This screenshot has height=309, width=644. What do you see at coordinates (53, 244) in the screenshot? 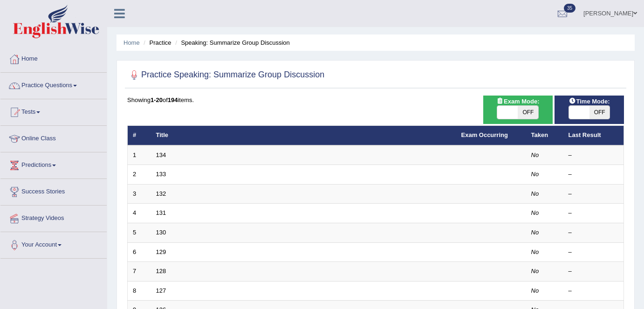
I see `a: Your Account` at bounding box center [53, 244].